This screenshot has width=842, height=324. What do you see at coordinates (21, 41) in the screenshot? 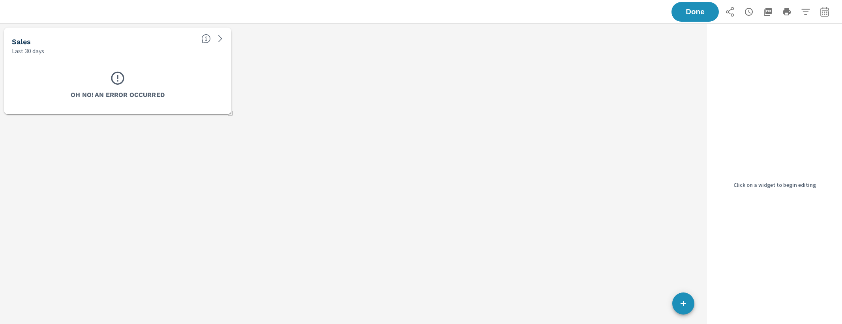
I see `h5: Sales` at bounding box center [21, 41].